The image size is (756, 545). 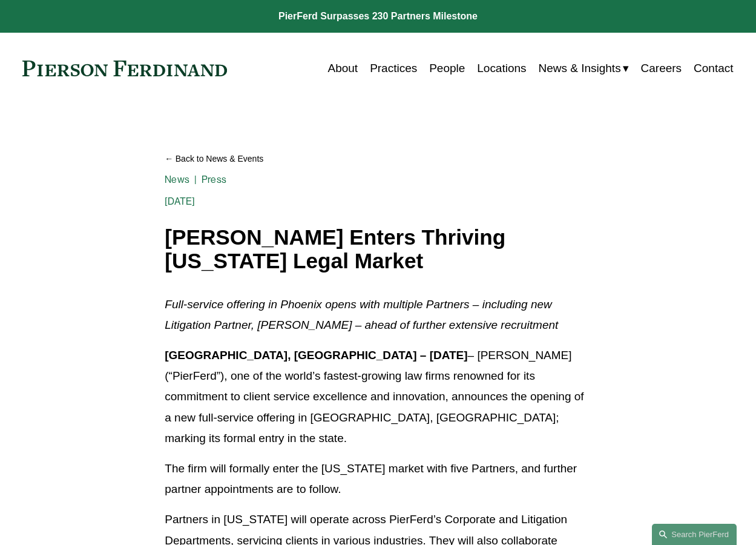 What do you see at coordinates (580, 68) in the screenshot?
I see `span: News & Insights` at bounding box center [580, 68].